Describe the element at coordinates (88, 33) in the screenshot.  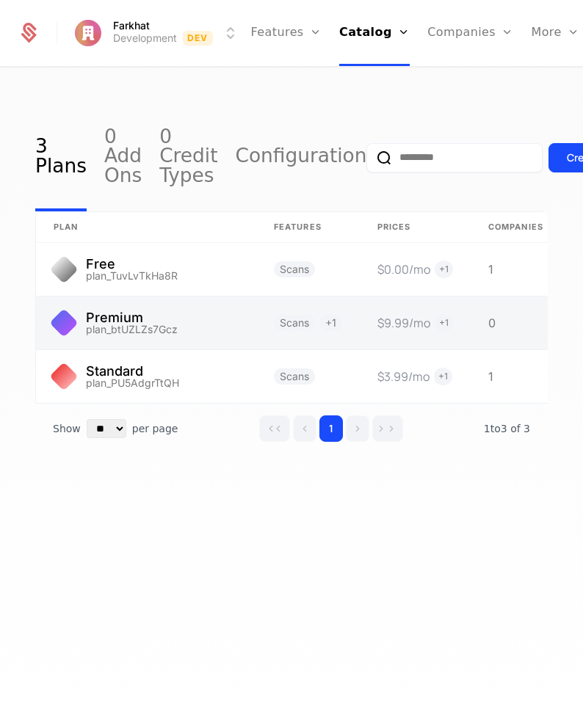
I see `img: Farkhat` at that location.